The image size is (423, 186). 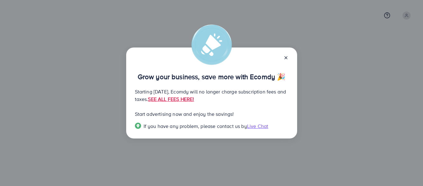 What do you see at coordinates (195, 126) in the screenshot?
I see `span: If you have any problem, please contact us by` at bounding box center [195, 126].